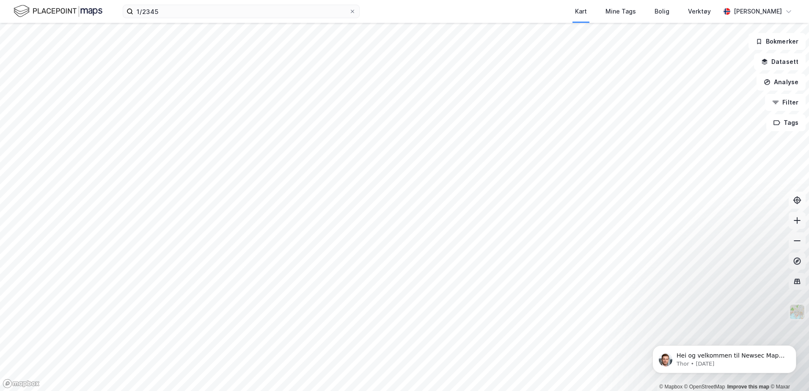  What do you see at coordinates (662, 11) in the screenshot?
I see `div: Bolig` at bounding box center [662, 11].